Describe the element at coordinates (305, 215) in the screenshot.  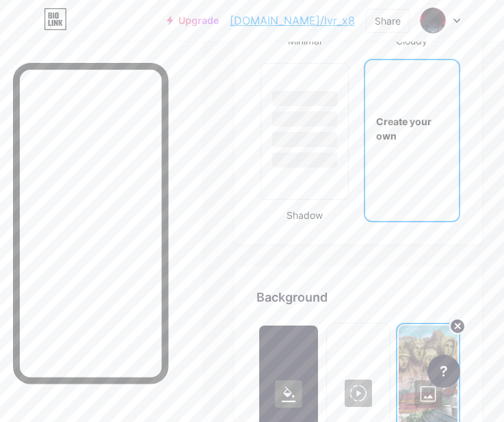
I see `div: Shadow` at that location.